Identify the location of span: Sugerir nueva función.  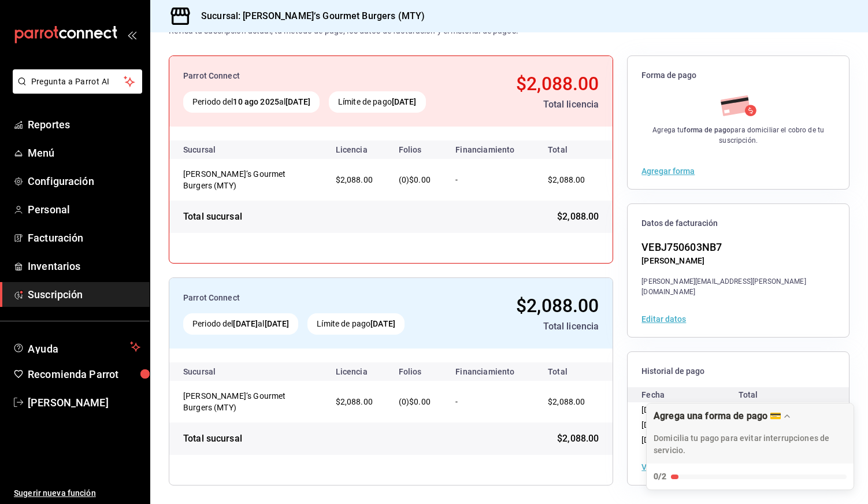
(77, 493).